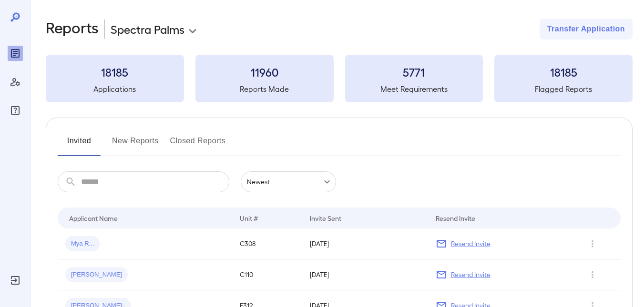 The width and height of the screenshot is (644, 307). I want to click on p: Spectra Palms, so click(147, 29).